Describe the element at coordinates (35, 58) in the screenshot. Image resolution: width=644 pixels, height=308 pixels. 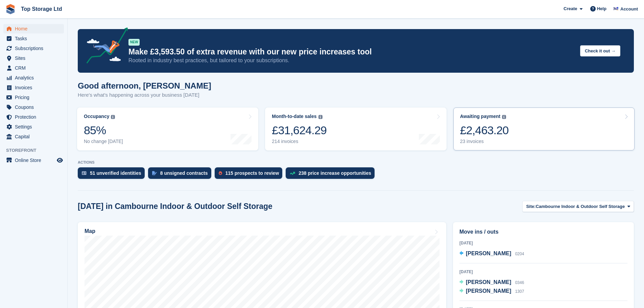
I see `span: Sites` at that location.